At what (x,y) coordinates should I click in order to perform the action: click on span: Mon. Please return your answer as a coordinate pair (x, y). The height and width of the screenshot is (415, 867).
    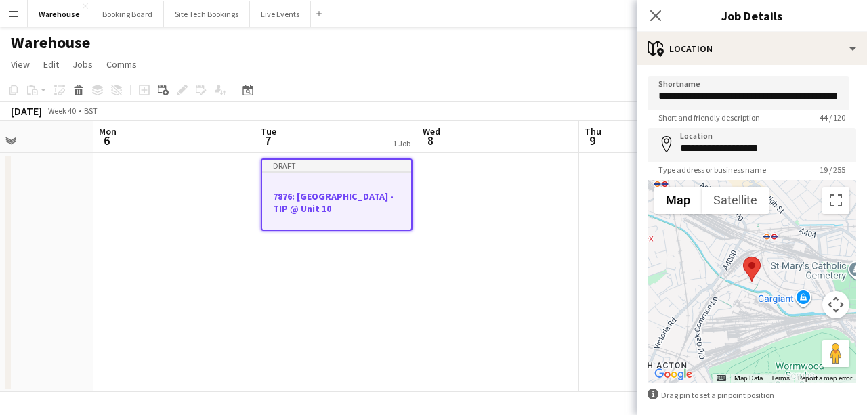
    Looking at the image, I should click on (108, 131).